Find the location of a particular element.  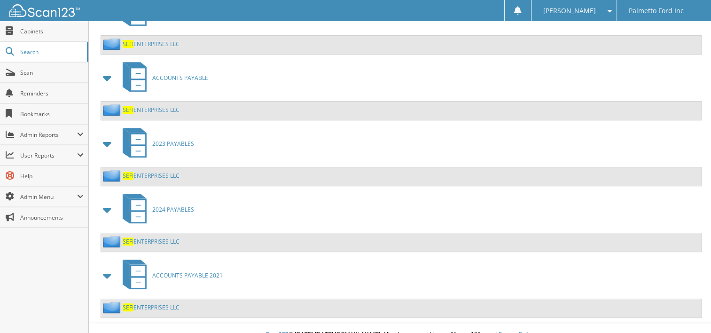

span: Announcements is located at coordinates (52, 217).